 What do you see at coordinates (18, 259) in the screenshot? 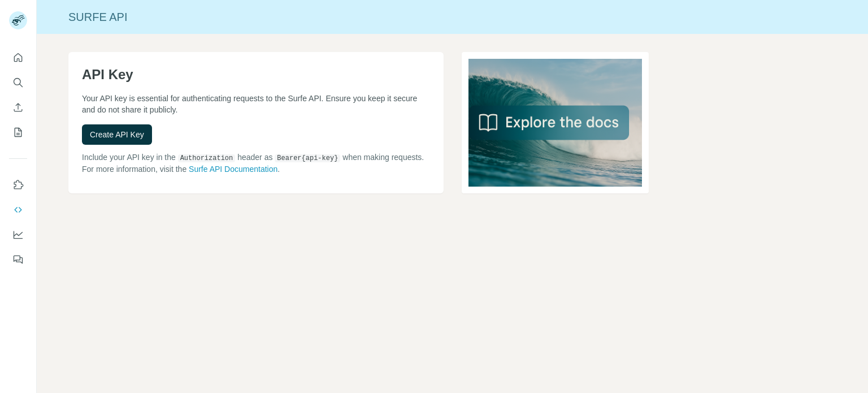
I see `button: Feedback` at bounding box center [18, 259].